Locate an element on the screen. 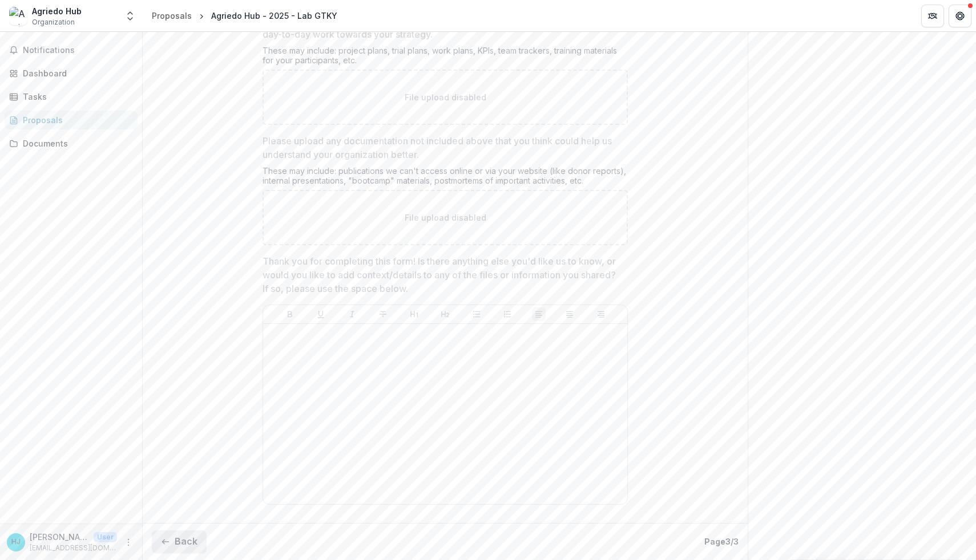  button: Partners is located at coordinates (932, 16).